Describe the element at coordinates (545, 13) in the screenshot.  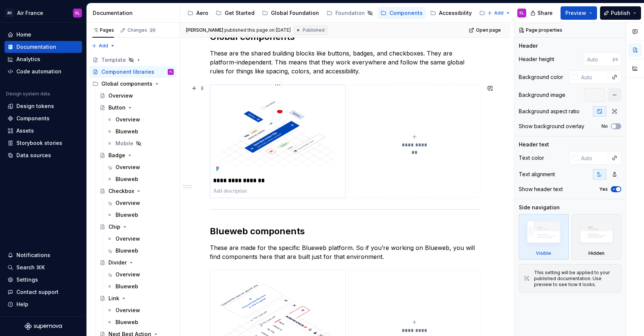
I see `span: Share` at that location.